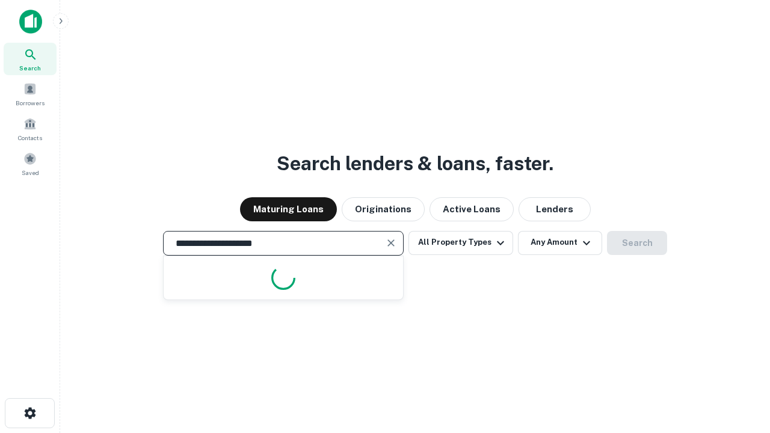 Image resolution: width=770 pixels, height=433 pixels. I want to click on a: Saved, so click(30, 164).